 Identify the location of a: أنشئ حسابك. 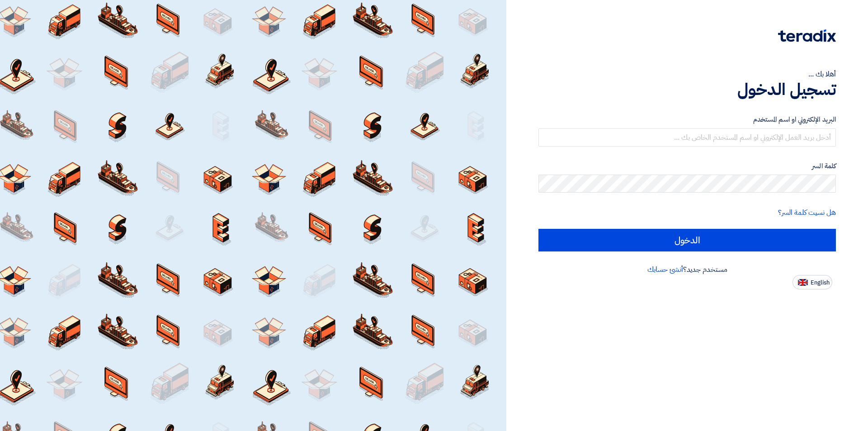
(665, 270).